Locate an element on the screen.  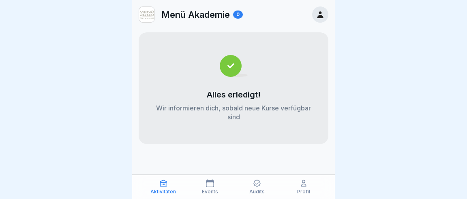
img: completed.svg is located at coordinates (234, 66).